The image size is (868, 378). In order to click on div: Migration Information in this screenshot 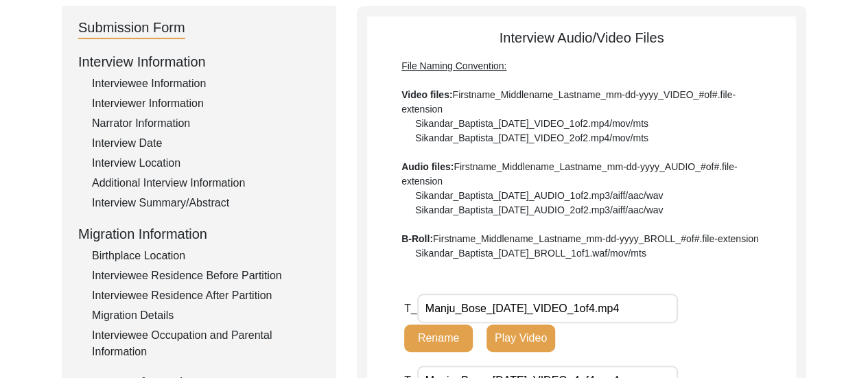, I will do `click(199, 234)`.